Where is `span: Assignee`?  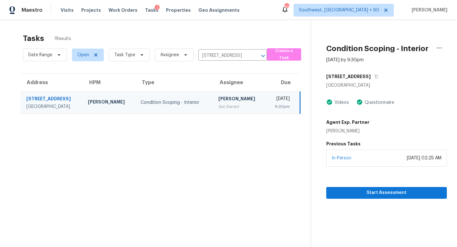
span: Assignee is located at coordinates (169, 55).